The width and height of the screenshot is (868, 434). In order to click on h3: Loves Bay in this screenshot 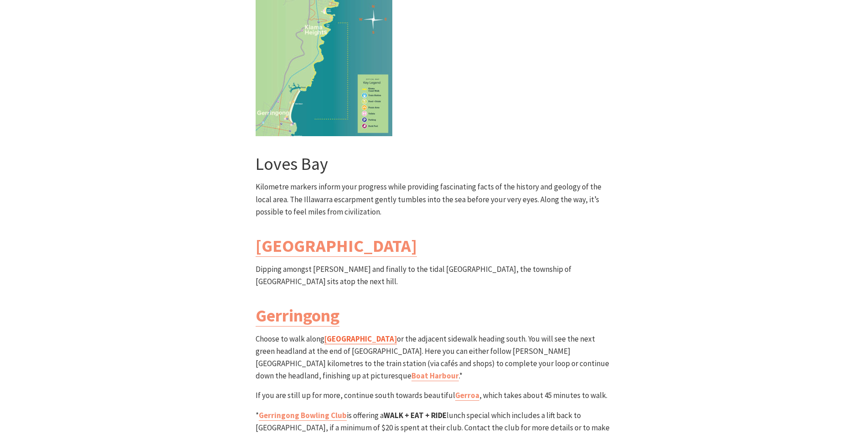, I will do `click(434, 164)`.